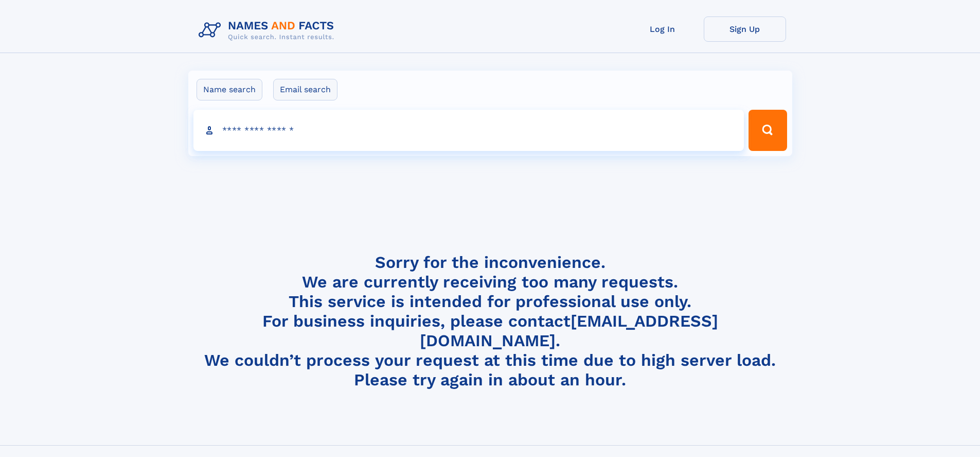  What do you see at coordinates (490, 321) in the screenshot?
I see `h4: Sorry for the inconvenience. We are currently receiving too many requests. This service is intend...` at bounding box center [490, 321].